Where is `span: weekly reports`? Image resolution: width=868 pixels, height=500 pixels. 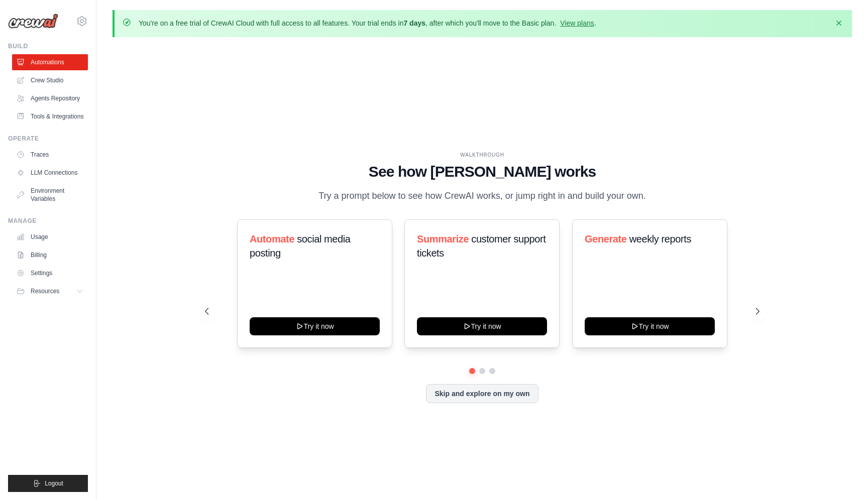
span: weekly reports is located at coordinates (659, 239).